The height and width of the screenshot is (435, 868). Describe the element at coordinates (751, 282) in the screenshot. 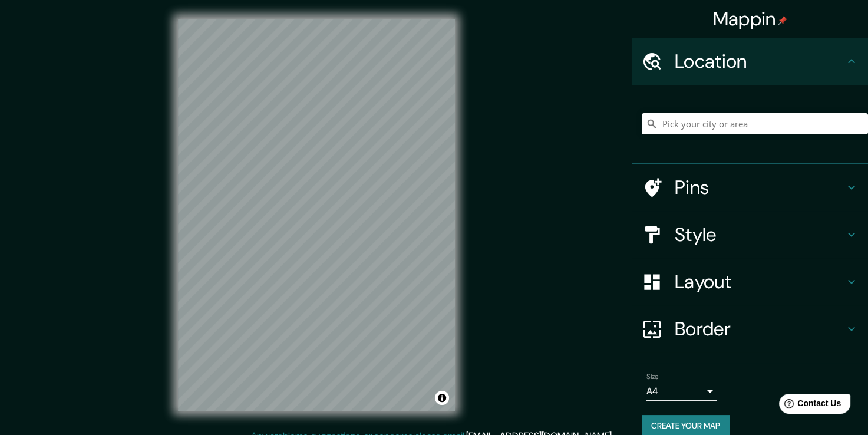

I see `div: Layout` at that location.